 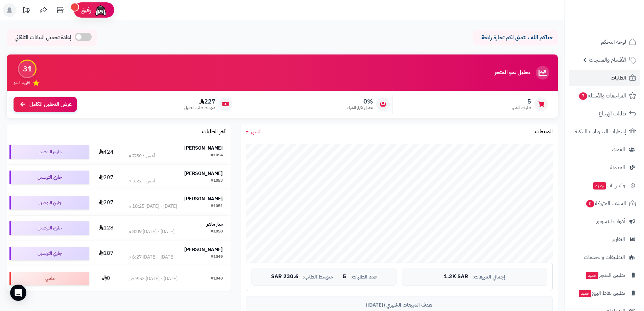 What do you see at coordinates (318, 277) in the screenshot?
I see `span: متوسط الطلب:` at bounding box center [318, 277].